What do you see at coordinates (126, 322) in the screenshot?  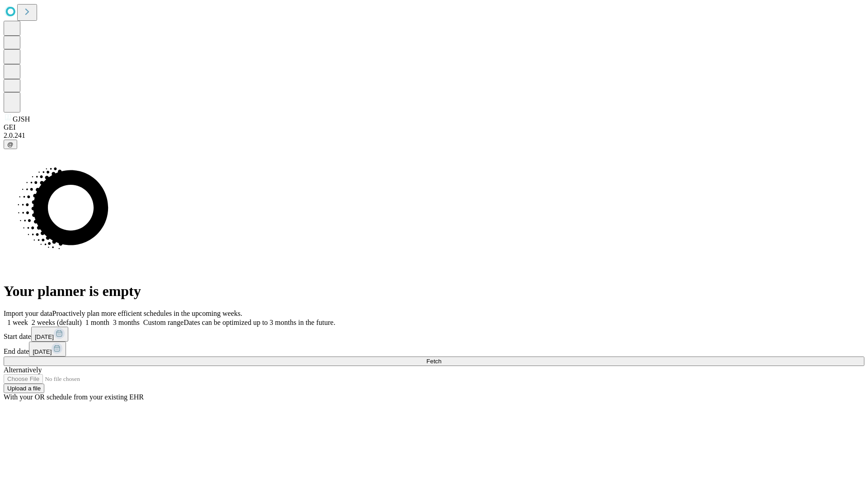 I see `span: 3 months` at bounding box center [126, 322].